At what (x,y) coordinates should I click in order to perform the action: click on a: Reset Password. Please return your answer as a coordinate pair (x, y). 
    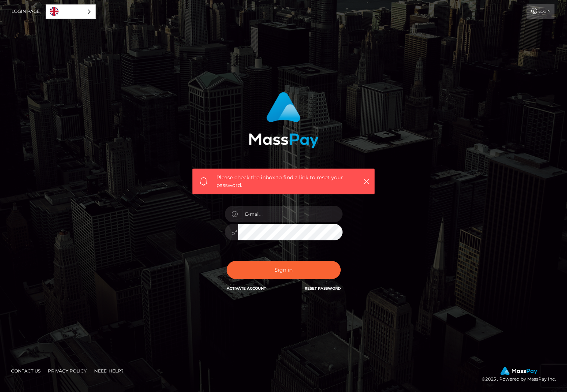
    Looking at the image, I should click on (323, 288).